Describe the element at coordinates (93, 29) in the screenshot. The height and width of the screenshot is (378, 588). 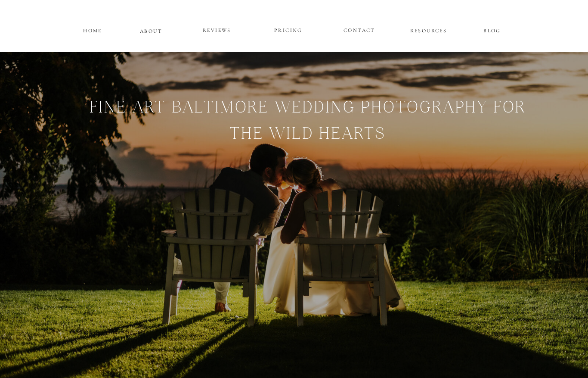
I see `p: HOME` at that location.